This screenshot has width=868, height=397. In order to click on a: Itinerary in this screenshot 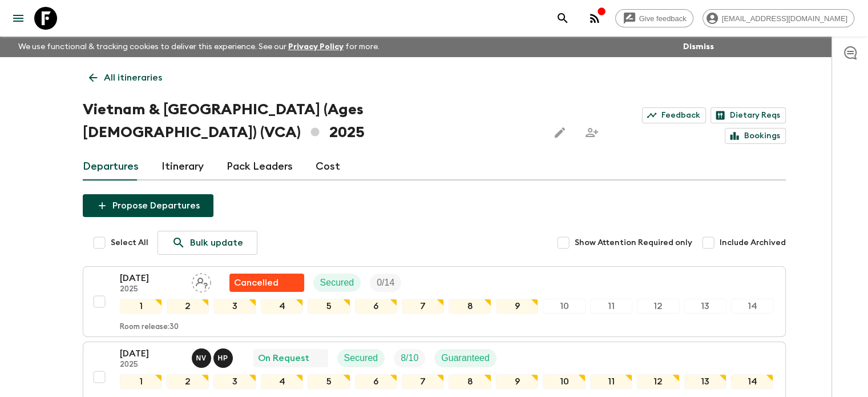, I will do `click(182, 167)`.